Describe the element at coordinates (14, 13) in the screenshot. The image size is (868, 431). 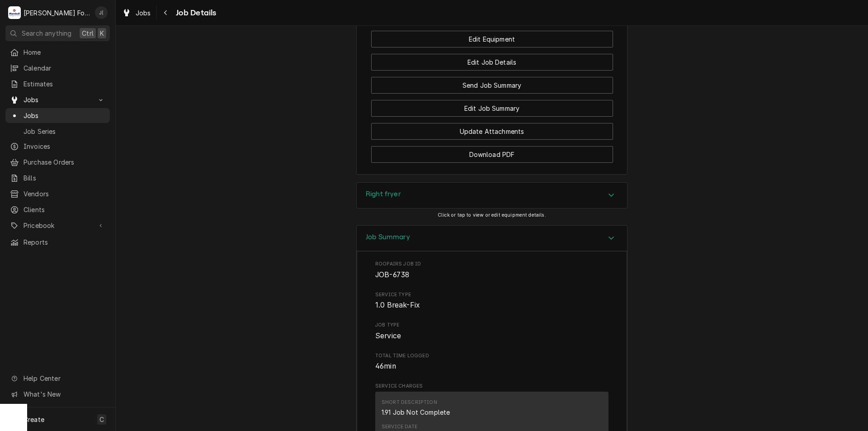
I see `div: Marshall Food Equipment Service's Avatar` at that location.